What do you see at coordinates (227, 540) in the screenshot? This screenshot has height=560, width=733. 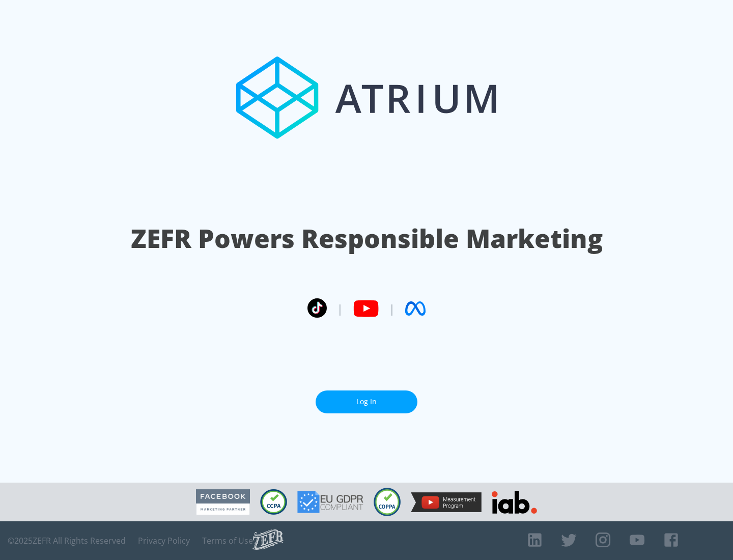 I see `a: Terms of Use` at bounding box center [227, 540].